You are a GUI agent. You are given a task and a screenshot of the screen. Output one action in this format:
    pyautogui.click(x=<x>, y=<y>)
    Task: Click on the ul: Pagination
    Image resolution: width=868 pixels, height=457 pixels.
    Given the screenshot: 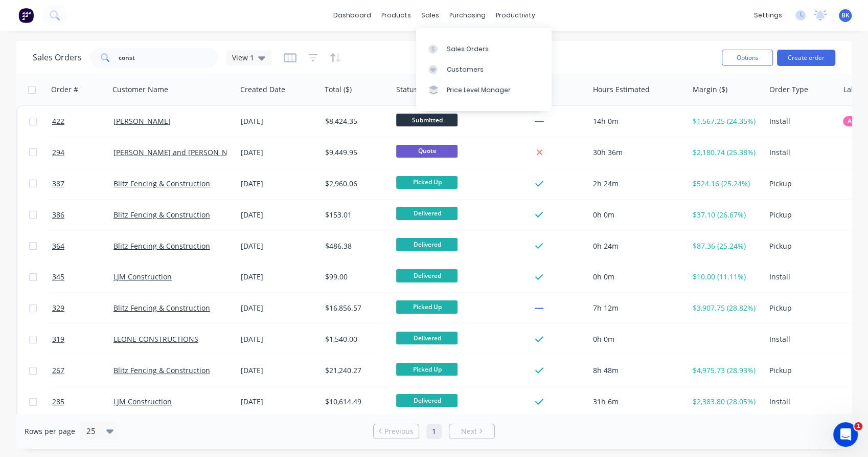 What is the action you would take?
    pyautogui.click(x=434, y=431)
    